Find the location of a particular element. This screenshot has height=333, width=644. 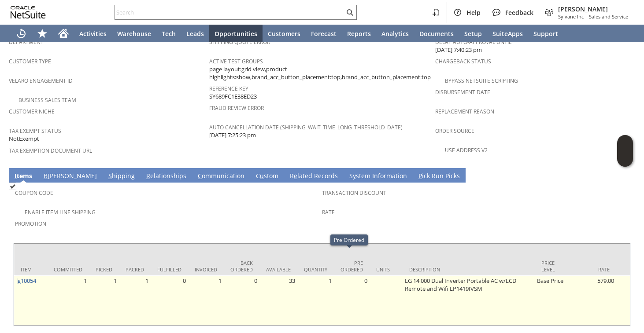

span: S is located at coordinates (111, 176).